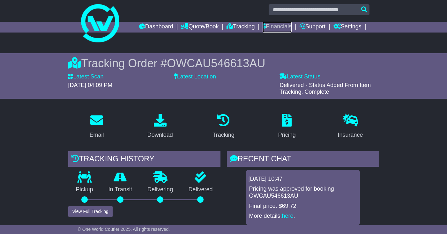  Describe the element at coordinates (224, 63) in the screenshot. I see `div: Tracking Order #` at that location.